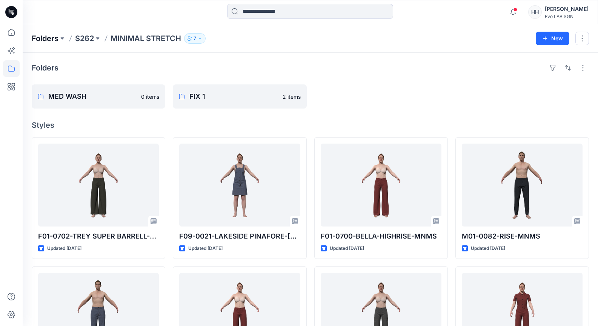 The height and width of the screenshot is (326, 598). I want to click on a: F09-0021-LAKESIDE PINAFORE-MNMS, so click(240, 185).